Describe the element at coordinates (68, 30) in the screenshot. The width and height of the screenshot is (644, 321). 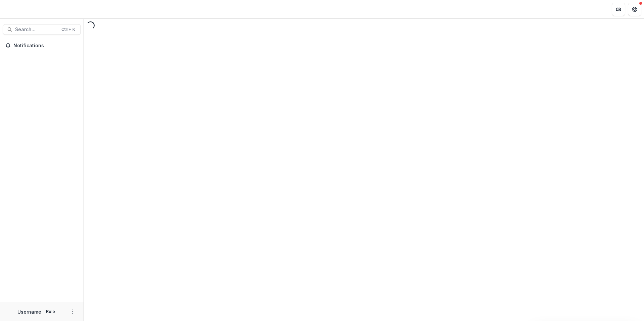
I see `div: Ctrl + K` at that location.